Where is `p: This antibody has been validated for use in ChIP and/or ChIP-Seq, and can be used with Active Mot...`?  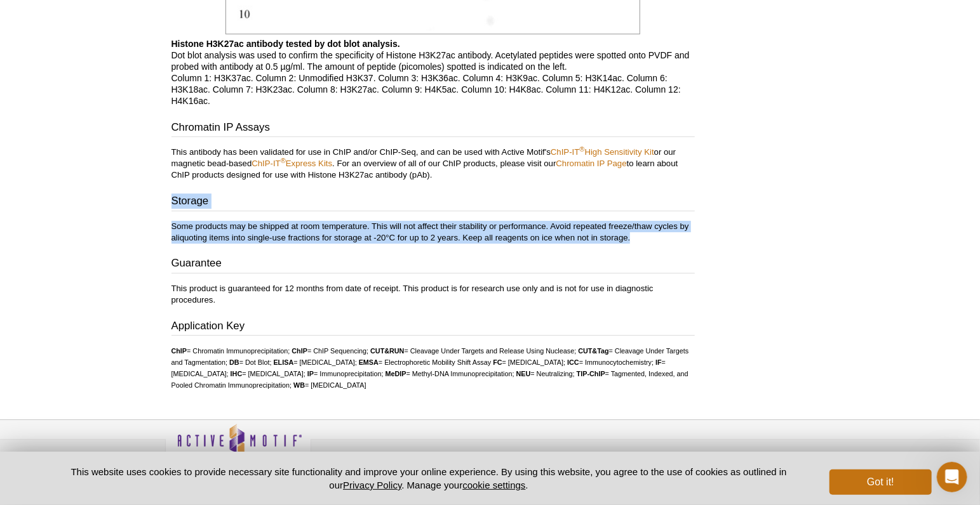 p: This antibody has been validated for use in ChIP and/or ChIP-Seq, and can be used with Active Mot... is located at coordinates (433, 164).